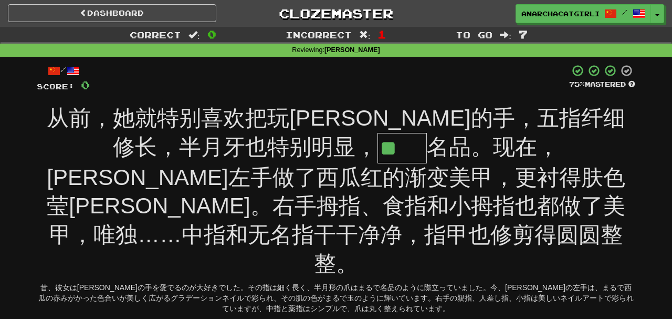 The height and width of the screenshot is (319, 672). Describe the element at coordinates (602, 85) in the screenshot. I see `div: Mastered` at that location.